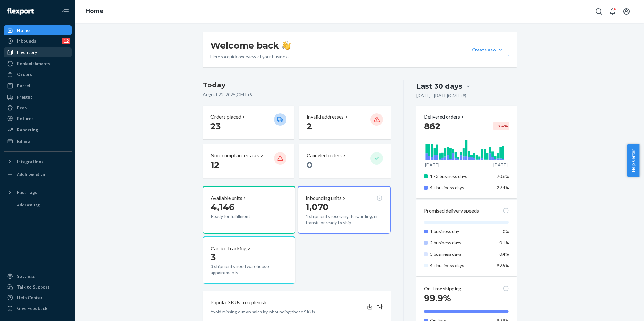 The height and width of the screenshot is (321, 644). What do you see at coordinates (451, 210) in the screenshot?
I see `p: Promised delivery speeds` at bounding box center [451, 210].